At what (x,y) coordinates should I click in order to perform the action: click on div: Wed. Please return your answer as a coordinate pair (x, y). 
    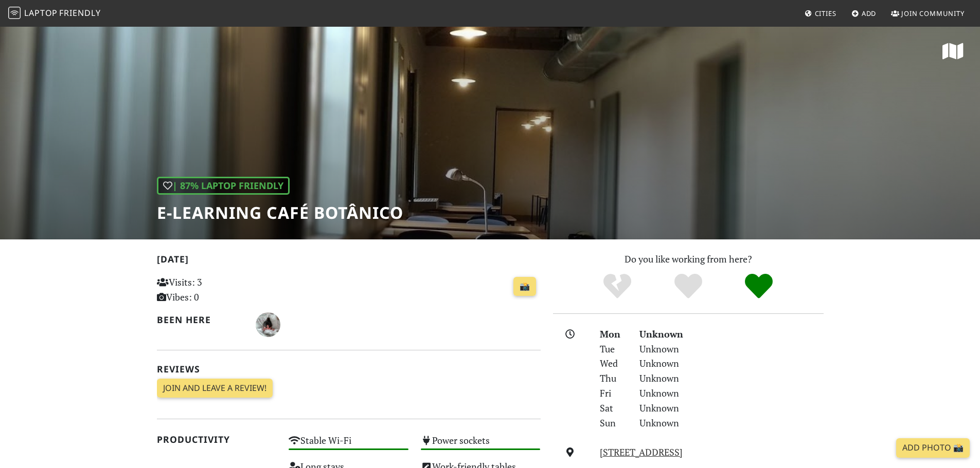
    Looking at the image, I should click on (613, 363).